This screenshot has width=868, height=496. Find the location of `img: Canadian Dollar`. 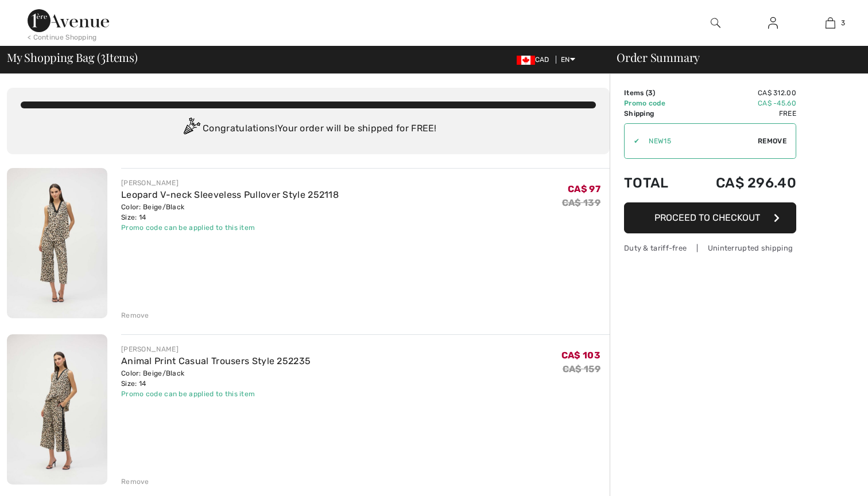

img: Canadian Dollar is located at coordinates (526, 61).